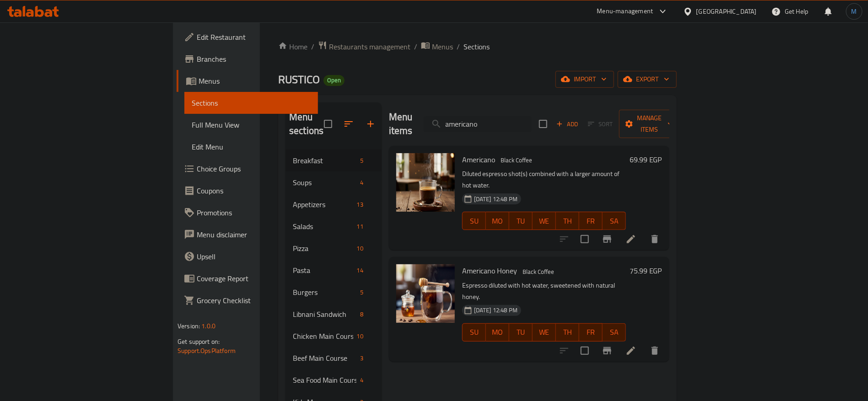 The image size is (868, 401). What do you see at coordinates (253, 191) in the screenshot?
I see `span: Coupons` at bounding box center [253, 191].